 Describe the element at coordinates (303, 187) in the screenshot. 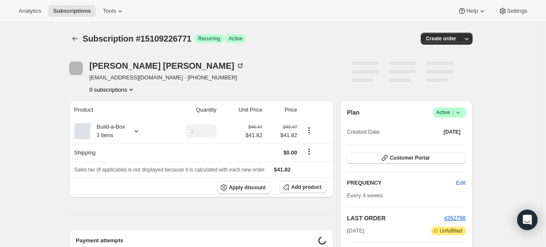

I see `button: Add product` at that location.